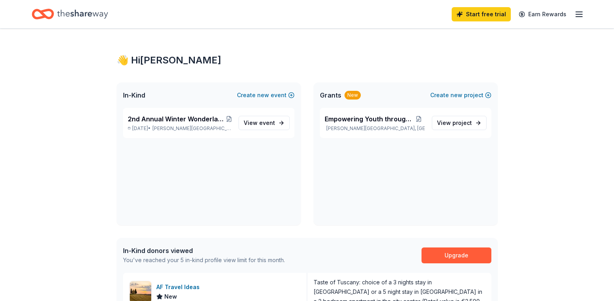 This screenshot has width=614, height=301. I want to click on a: Start free trial, so click(481, 14).